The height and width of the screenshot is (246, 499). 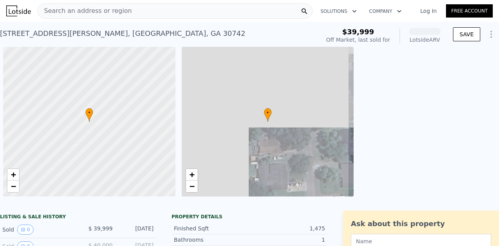 I want to click on div: Finished Sqft, so click(x=211, y=228).